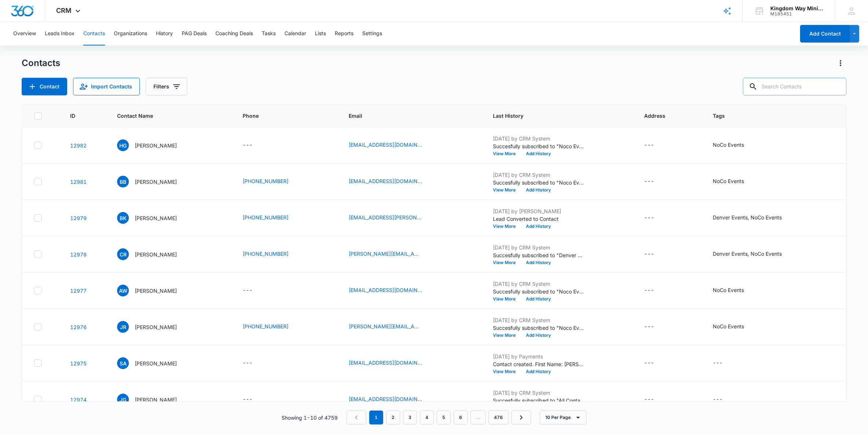 This screenshot has height=434, width=868. What do you see at coordinates (78, 218) in the screenshot?
I see `a: Navigate to contact details page for Brian Kluth` at bounding box center [78, 218].